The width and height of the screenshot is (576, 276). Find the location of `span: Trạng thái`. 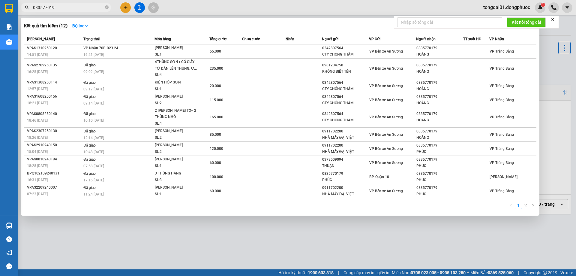

span: Trạng thái is located at coordinates (92, 39).